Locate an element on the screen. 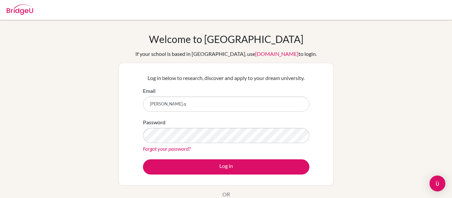 The width and height of the screenshot is (452, 198). label: Password is located at coordinates (154, 122).